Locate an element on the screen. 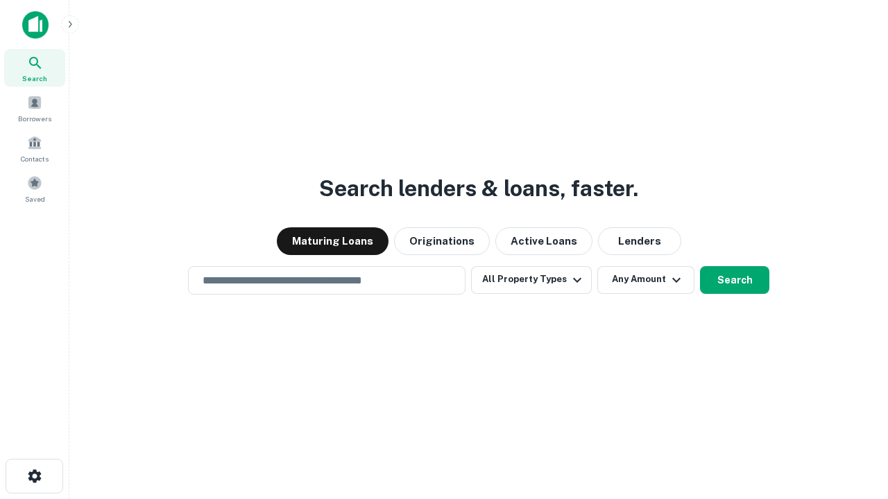 Image resolution: width=888 pixels, height=499 pixels. span: Contacts is located at coordinates (35, 159).